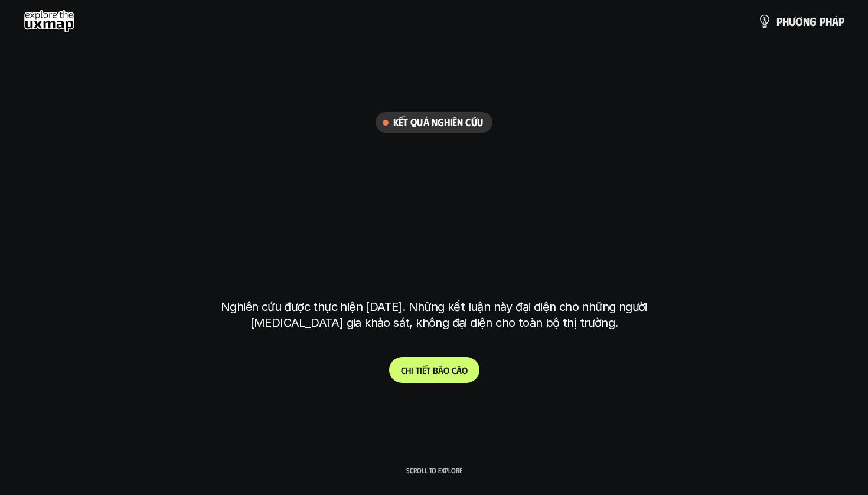 The height and width of the screenshot is (495, 868). I want to click on a: phươngpháp, so click(801, 21).